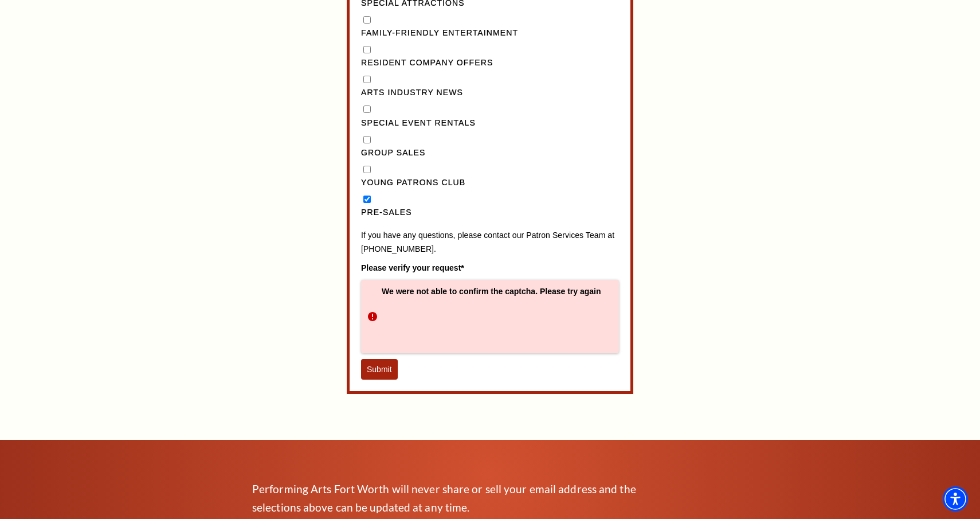 Image resolution: width=980 pixels, height=519 pixels. What do you see at coordinates (955, 499) in the screenshot?
I see `div: Accessibility Menu` at bounding box center [955, 499].